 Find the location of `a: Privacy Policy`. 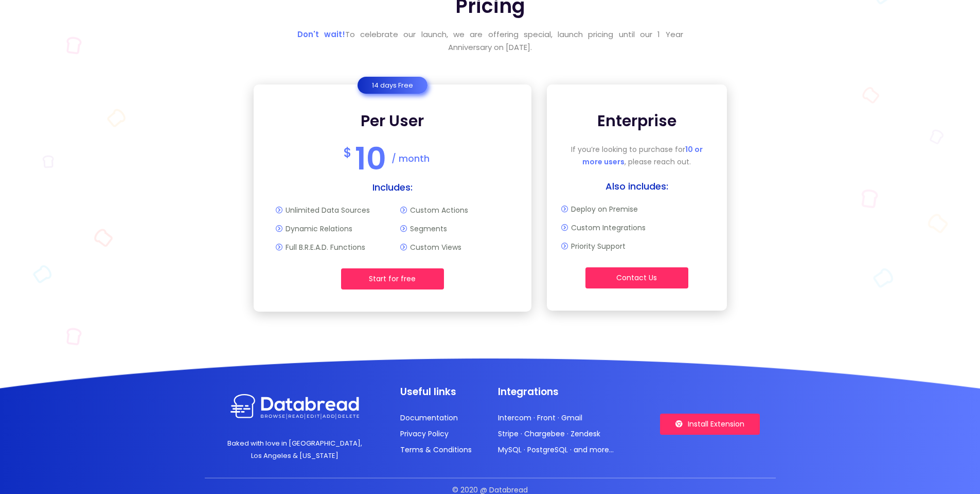

a: Privacy Policy is located at coordinates (424, 433).